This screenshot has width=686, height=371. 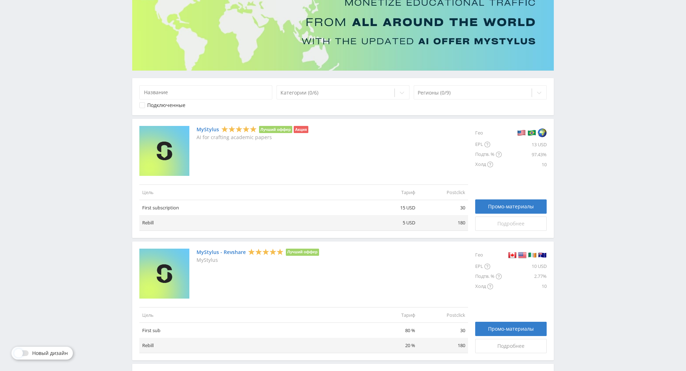 What do you see at coordinates (524, 145) in the screenshot?
I see `div: 13 USD` at bounding box center [524, 145].